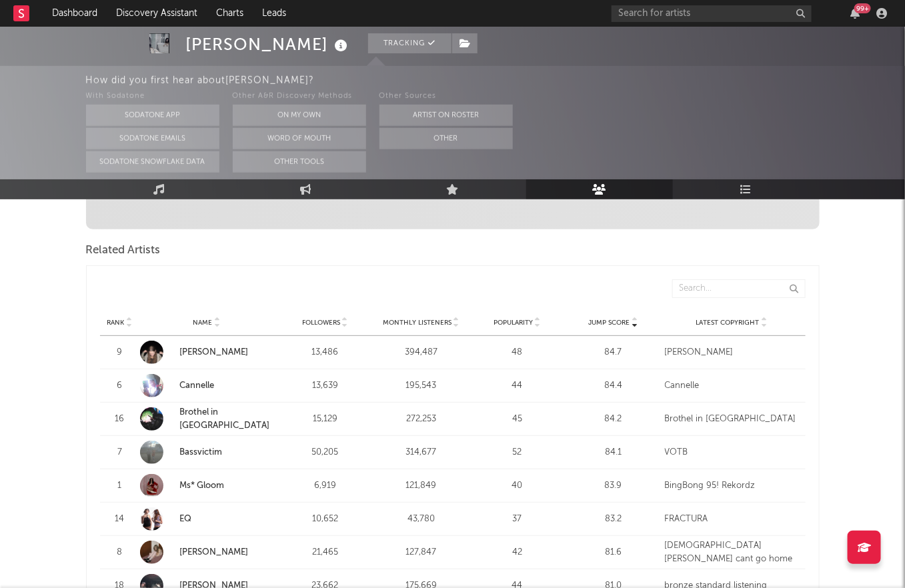  What do you see at coordinates (518, 519) in the screenshot?
I see `div: 37` at bounding box center [518, 519].